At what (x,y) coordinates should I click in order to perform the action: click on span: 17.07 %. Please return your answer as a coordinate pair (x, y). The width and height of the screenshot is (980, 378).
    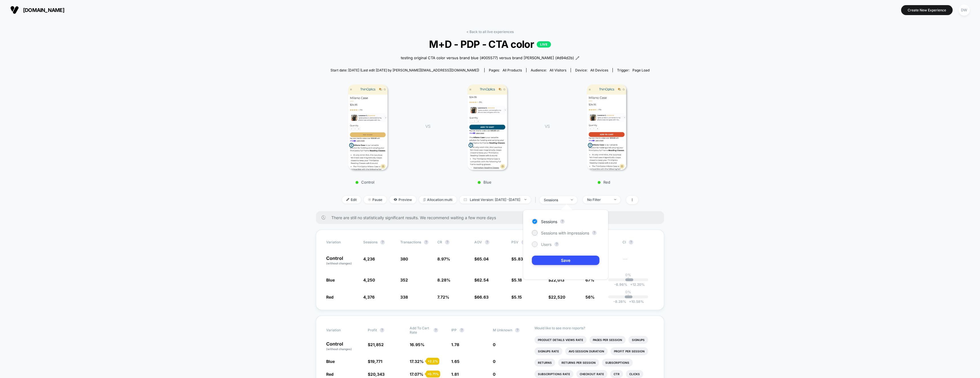
    Looking at the image, I should click on (417, 374).